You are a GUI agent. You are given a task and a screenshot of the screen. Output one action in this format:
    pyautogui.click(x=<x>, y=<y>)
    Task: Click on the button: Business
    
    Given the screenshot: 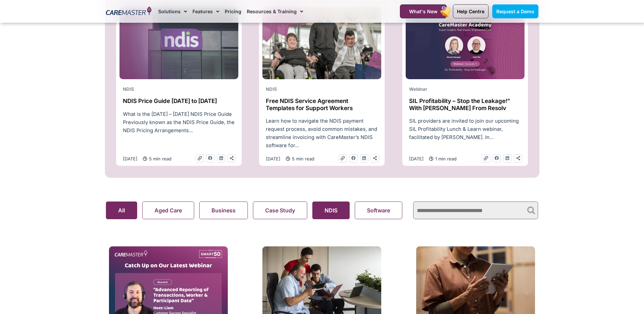 What is the action you would take?
    pyautogui.click(x=223, y=210)
    